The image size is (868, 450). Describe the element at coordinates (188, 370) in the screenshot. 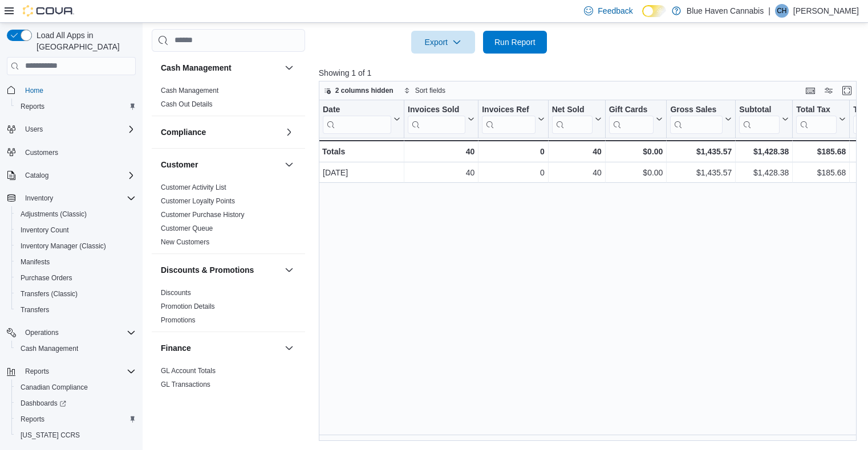

I see `span: GL Account Totals` at that location.